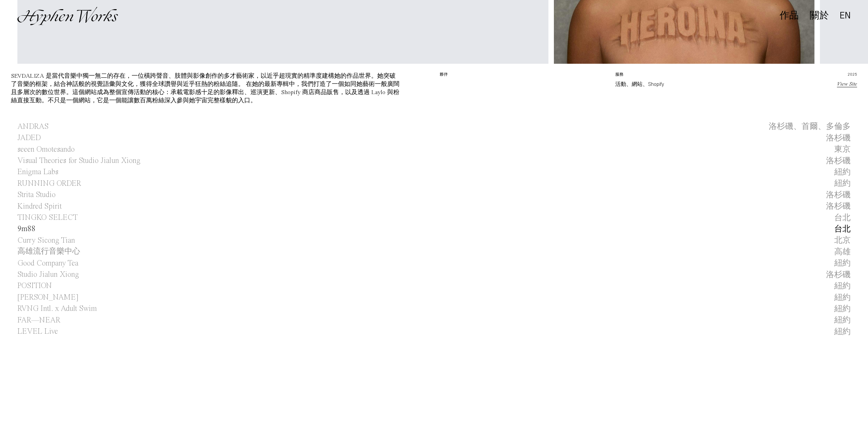  Describe the element at coordinates (824, 76) in the screenshot. I see `p: 2025` at that location.